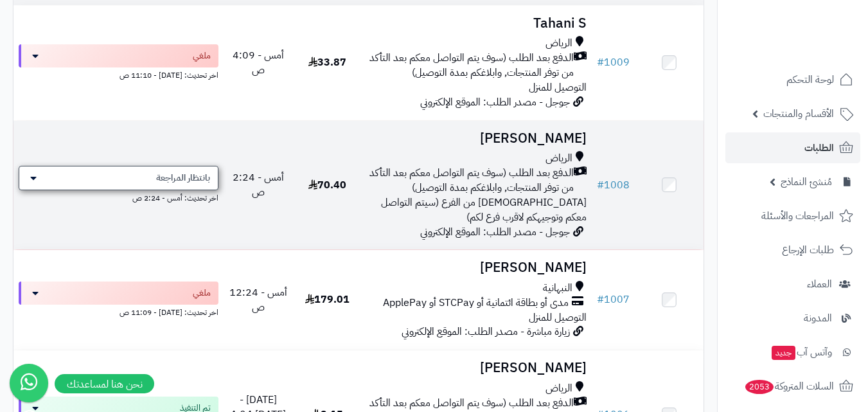  I want to click on span: العملاء, so click(820, 284).